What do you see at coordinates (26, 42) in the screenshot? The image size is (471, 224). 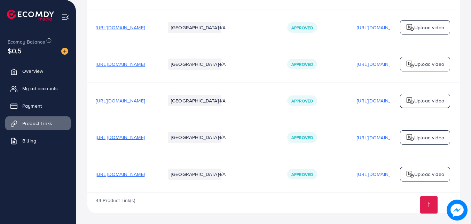 I see `span: Ecomdy Balance` at bounding box center [26, 42].